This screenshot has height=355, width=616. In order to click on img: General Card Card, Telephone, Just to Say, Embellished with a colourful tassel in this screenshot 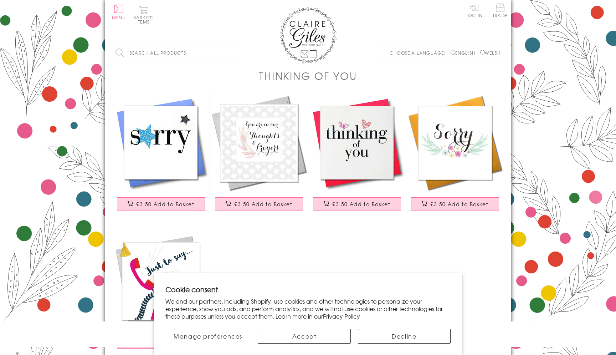, I will do `click(161, 281)`.